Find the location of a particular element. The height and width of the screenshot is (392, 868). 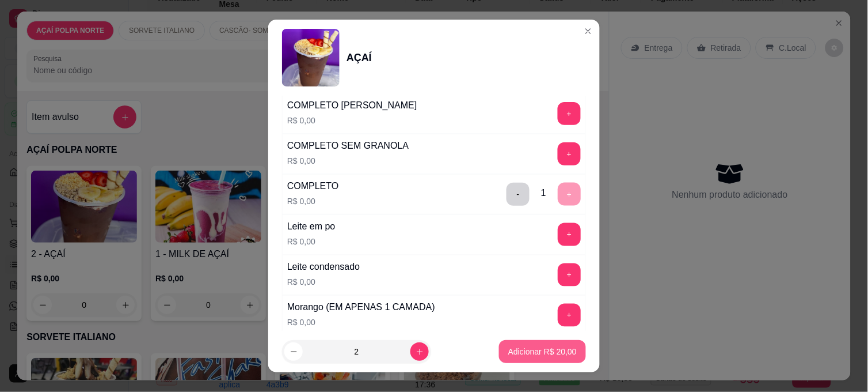

button: Close is located at coordinates (589, 31).